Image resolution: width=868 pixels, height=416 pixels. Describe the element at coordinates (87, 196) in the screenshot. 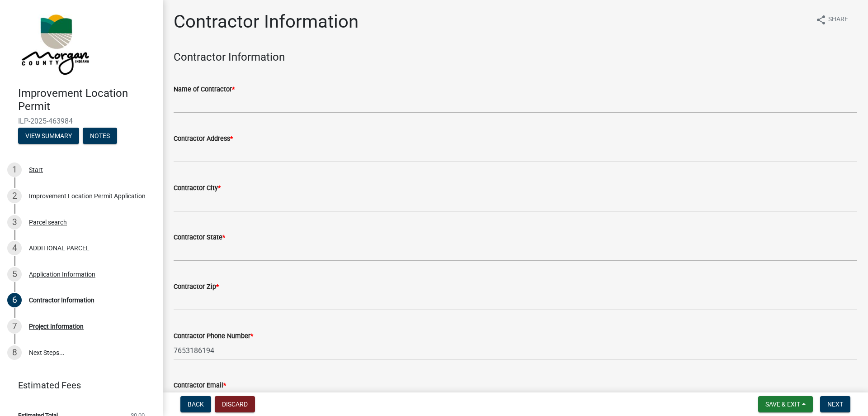

I see `div: Improvement Location Permit Application` at that location.